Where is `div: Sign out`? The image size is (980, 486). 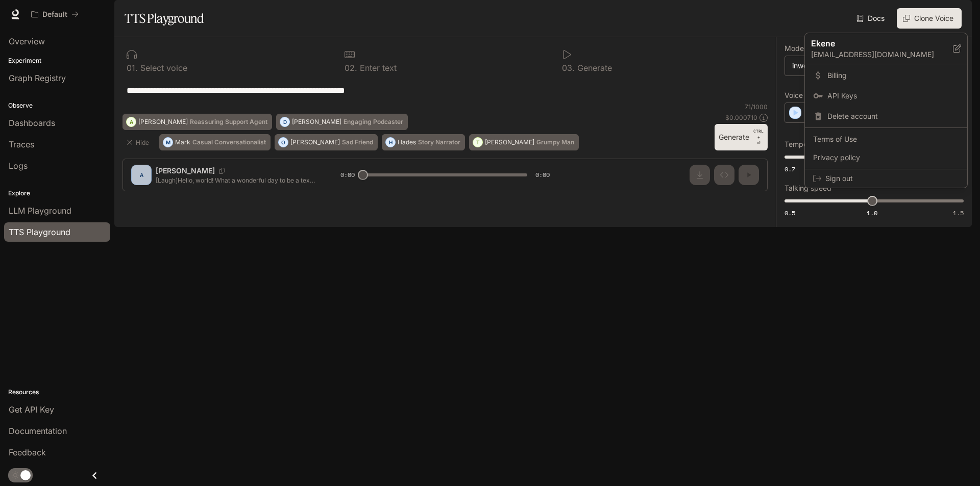 div: Sign out is located at coordinates (886, 179).